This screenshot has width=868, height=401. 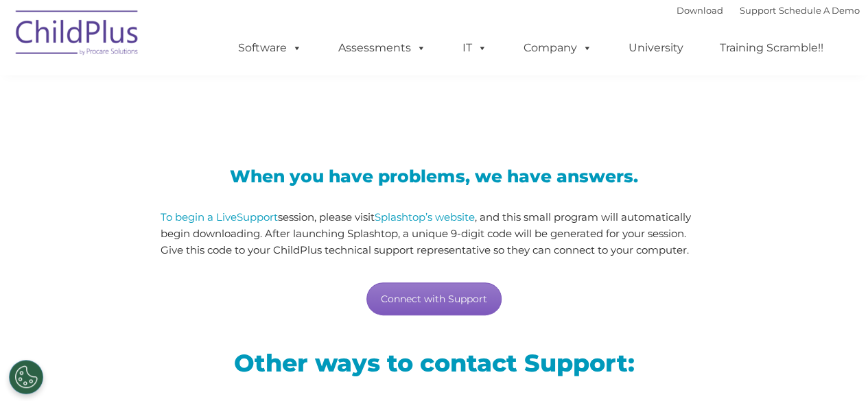 What do you see at coordinates (434, 176) in the screenshot?
I see `h3: When you have problems, we have answers.` at bounding box center [434, 176].